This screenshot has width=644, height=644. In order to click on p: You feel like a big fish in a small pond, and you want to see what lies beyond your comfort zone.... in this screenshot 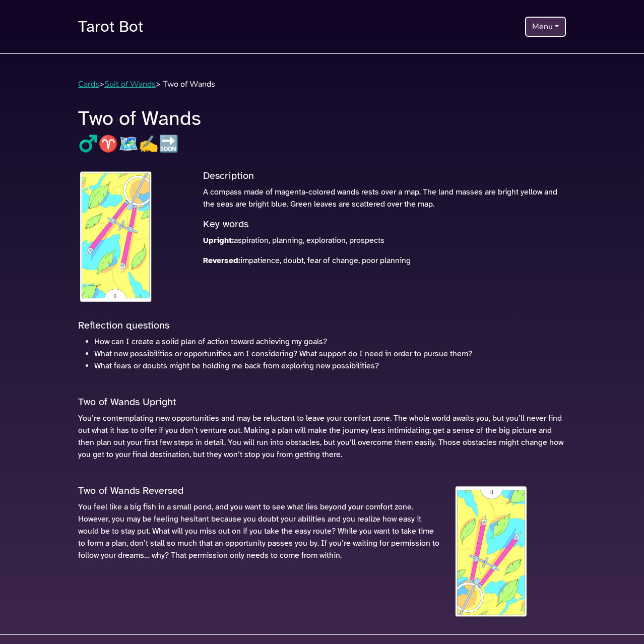, I will do `click(260, 532)`.